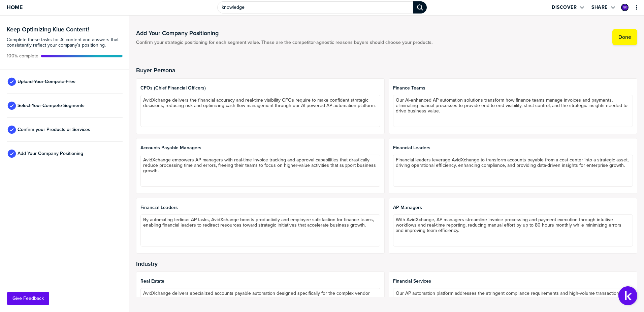 This screenshot has height=312, width=644. Describe the element at coordinates (565, 7) in the screenshot. I see `label: Discover` at that location.